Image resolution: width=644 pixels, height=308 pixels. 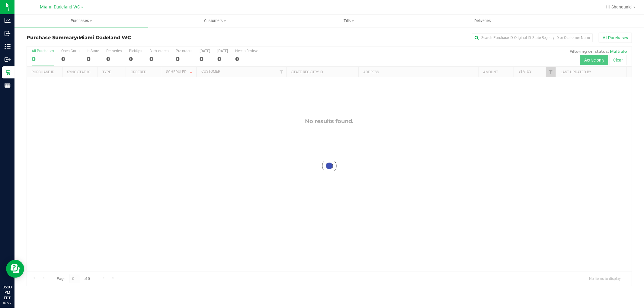 I want to click on inline-svg: Inbound, so click(x=8, y=34).